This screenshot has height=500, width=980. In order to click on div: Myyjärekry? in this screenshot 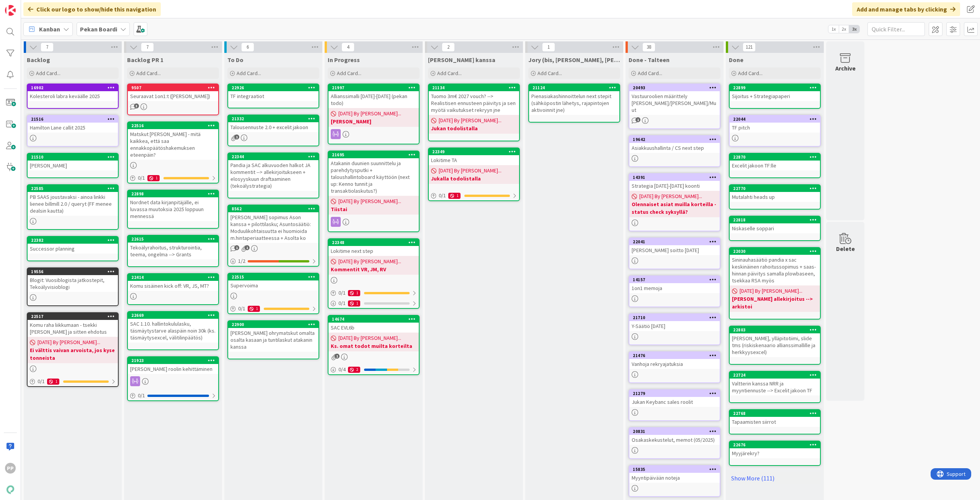, I will do `click(775, 453)`.